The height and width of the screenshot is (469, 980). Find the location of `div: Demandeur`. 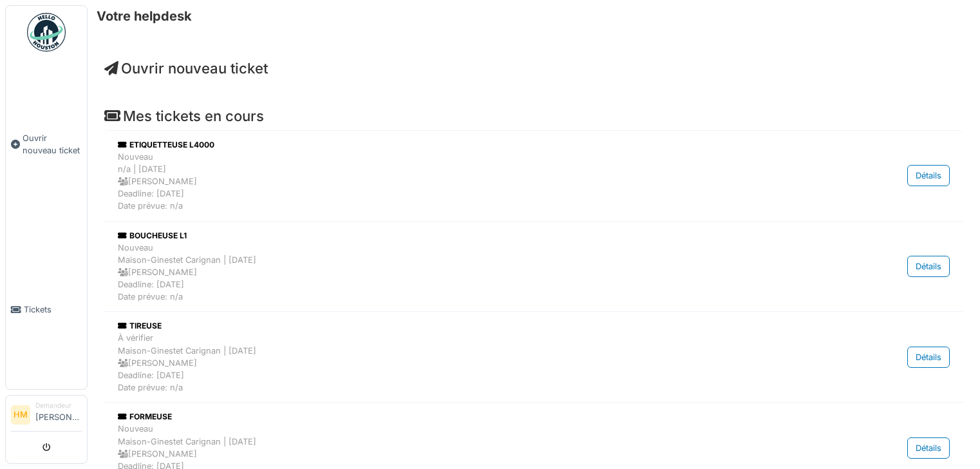

div: Demandeur is located at coordinates (59, 405).